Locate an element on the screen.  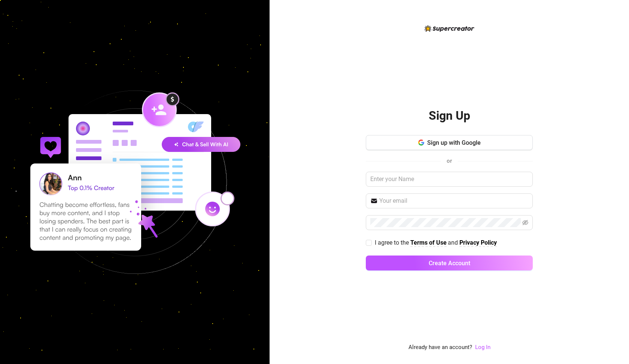
span: Already have an account? is located at coordinates (440, 348).